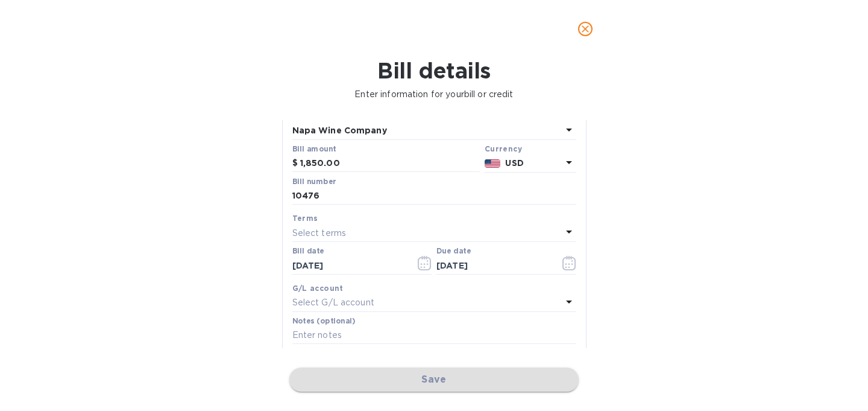  Describe the element at coordinates (314, 182) in the screenshot. I see `label: Bill number` at that location.